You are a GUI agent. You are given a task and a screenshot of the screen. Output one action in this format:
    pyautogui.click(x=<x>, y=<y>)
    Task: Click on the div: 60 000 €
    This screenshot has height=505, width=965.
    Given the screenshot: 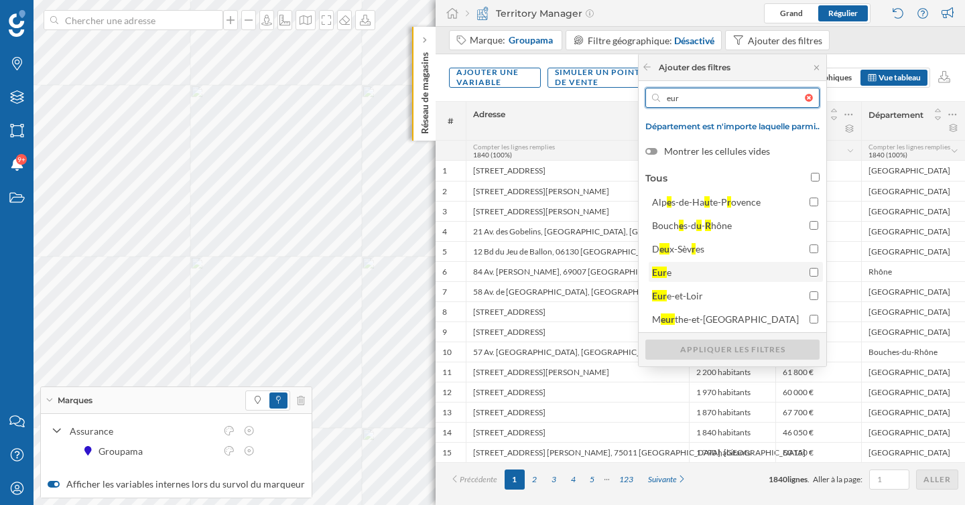 What is the action you would take?
    pyautogui.click(x=818, y=392)
    